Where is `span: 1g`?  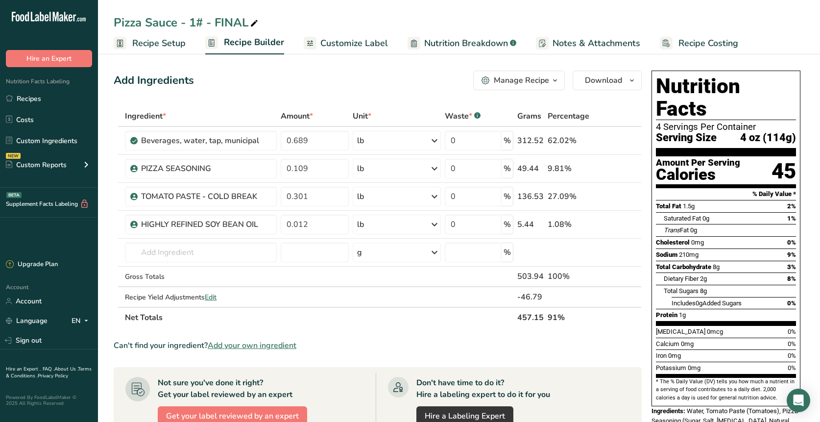
span: 1g is located at coordinates (682, 314).